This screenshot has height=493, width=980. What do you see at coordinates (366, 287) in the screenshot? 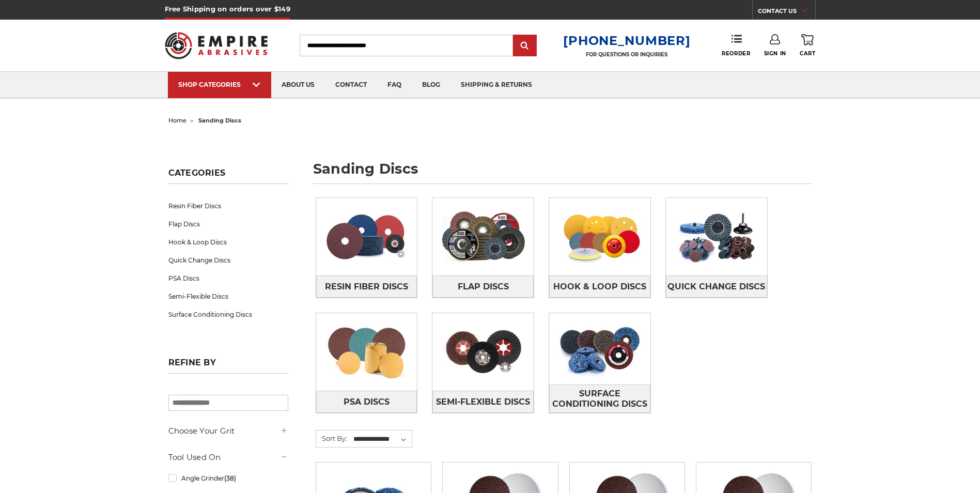
I see `span: Resin Fiber Discs` at bounding box center [366, 287].